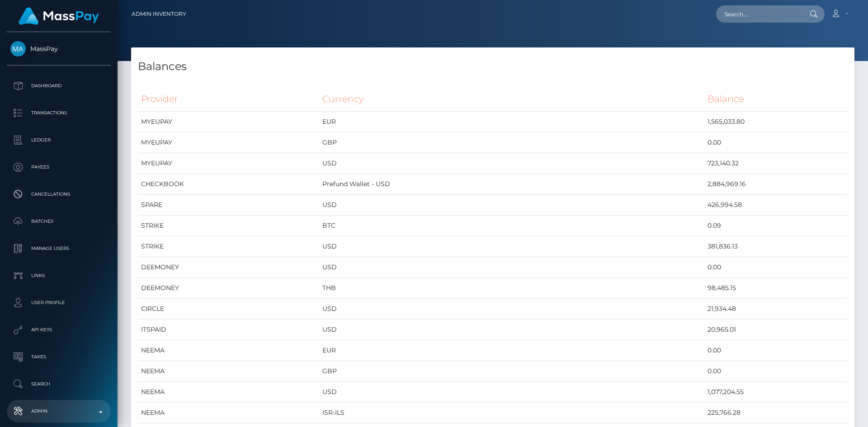 The image size is (868, 427). What do you see at coordinates (59, 330) in the screenshot?
I see `p: API Keys` at bounding box center [59, 330].